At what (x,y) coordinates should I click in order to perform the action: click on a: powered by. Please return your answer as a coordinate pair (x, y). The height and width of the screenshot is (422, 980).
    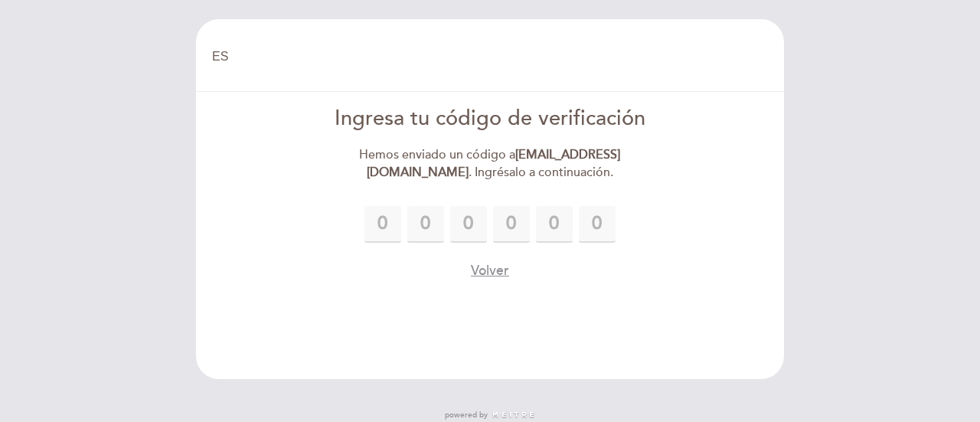
    Looking at the image, I should click on (490, 415).